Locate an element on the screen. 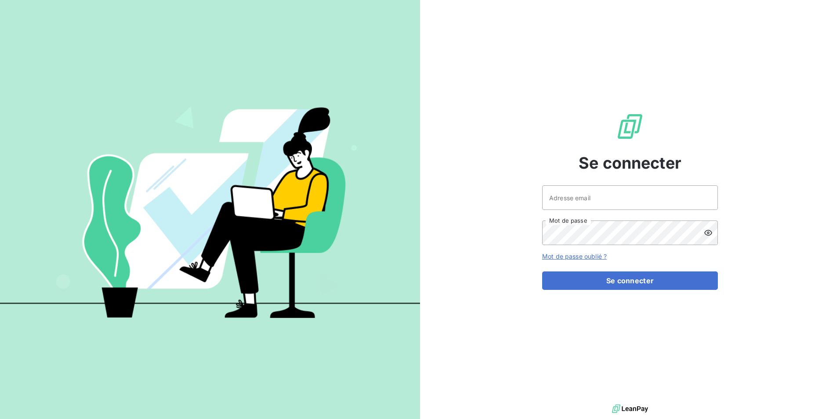 The height and width of the screenshot is (419, 840). button: Se connecter is located at coordinates (630, 281).